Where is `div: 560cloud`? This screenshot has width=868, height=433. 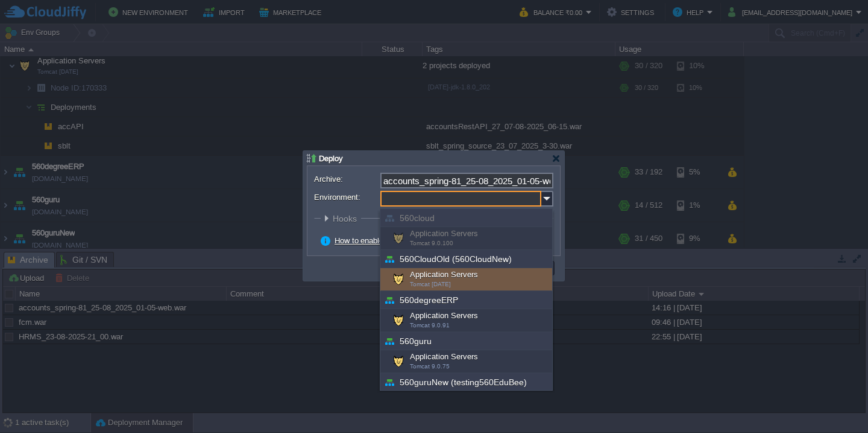 div: 560cloud is located at coordinates (466, 218).